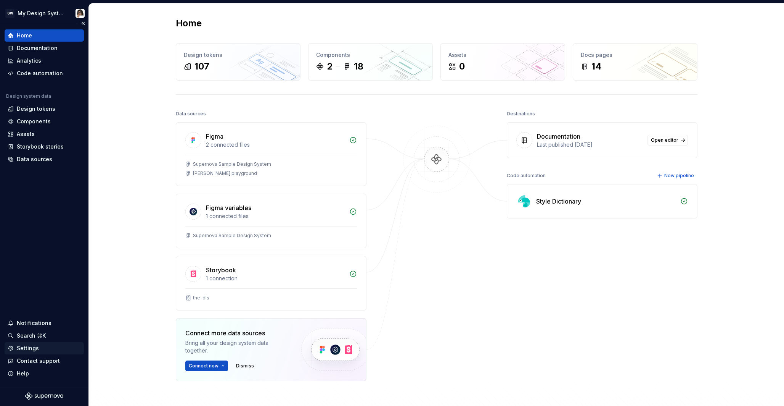 This screenshot has width=784, height=406. What do you see at coordinates (38, 361) in the screenshot?
I see `div: Contact support` at bounding box center [38, 361].